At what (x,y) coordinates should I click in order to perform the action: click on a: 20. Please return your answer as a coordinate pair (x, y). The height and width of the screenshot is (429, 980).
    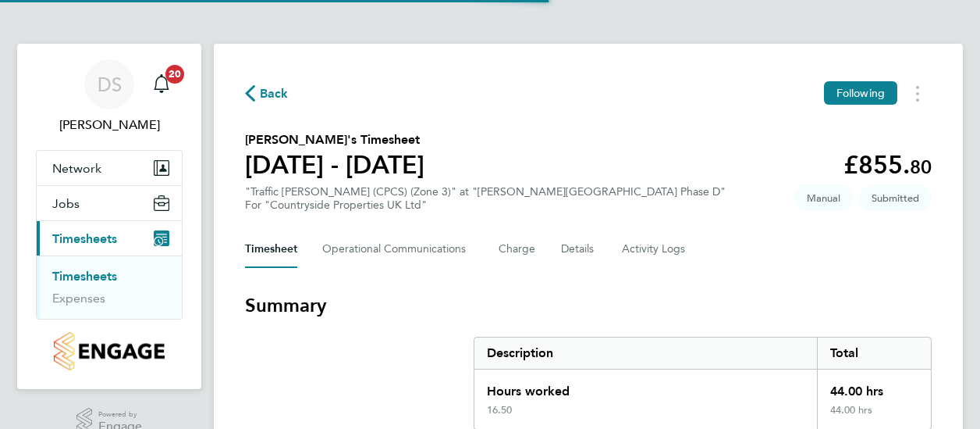
    Looking at the image, I should click on (162, 84).